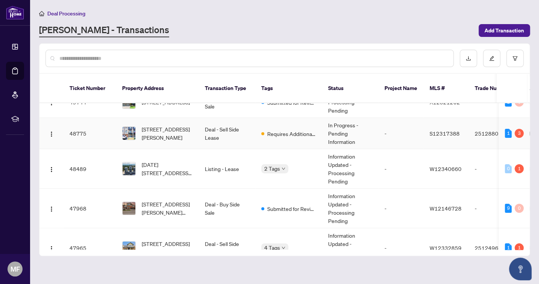 This screenshot has width=539, height=284. Describe the element at coordinates (504, 30) in the screenshot. I see `span: Add Transaction` at that location.